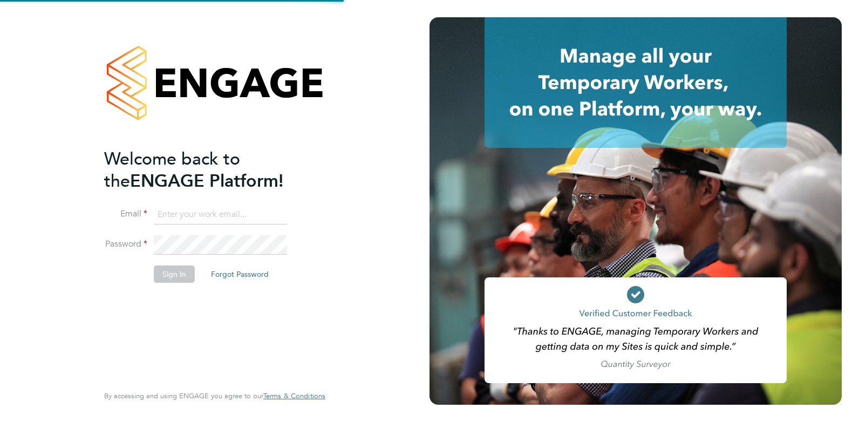  Describe the element at coordinates (174, 274) in the screenshot. I see `button: Sign In` at that location.